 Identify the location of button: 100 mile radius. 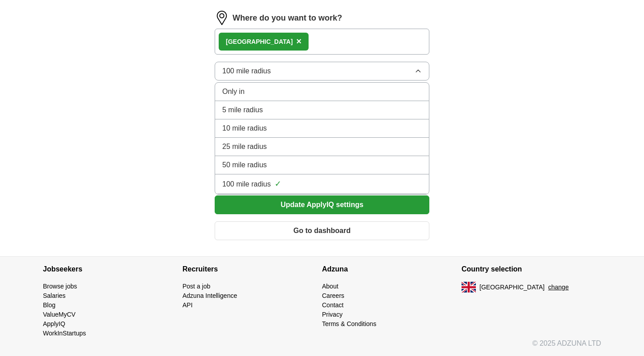
(322, 71).